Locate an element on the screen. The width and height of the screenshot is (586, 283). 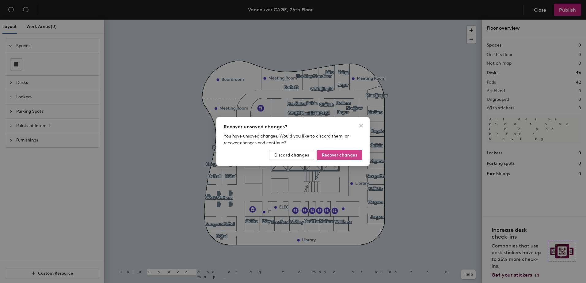
div: Recover unsaved changes? is located at coordinates (293, 127).